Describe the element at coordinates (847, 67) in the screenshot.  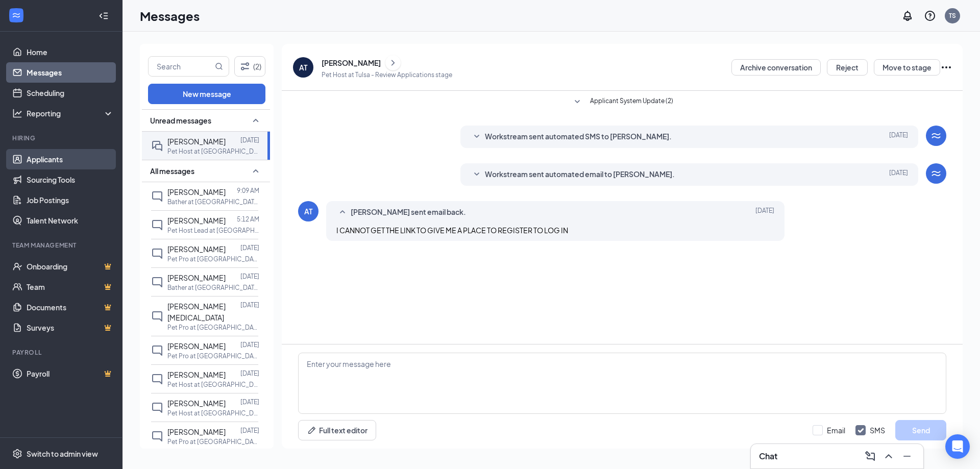
I see `button: Reject` at that location.